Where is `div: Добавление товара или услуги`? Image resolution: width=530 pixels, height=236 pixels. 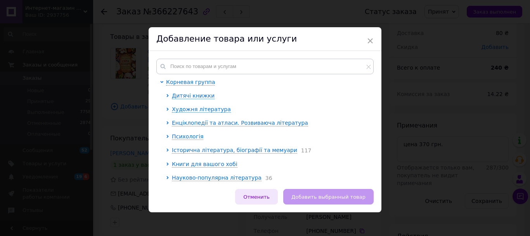 div: Добавление товара или услуги is located at coordinates (265, 39).